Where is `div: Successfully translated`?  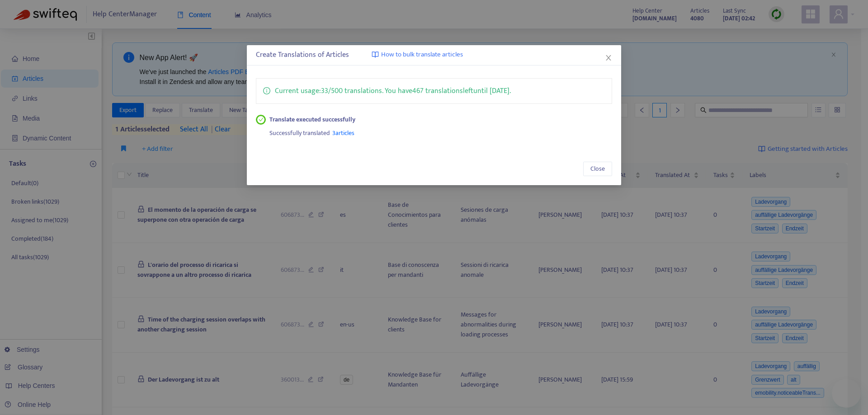
div: Successfully translated is located at coordinates (441, 132).